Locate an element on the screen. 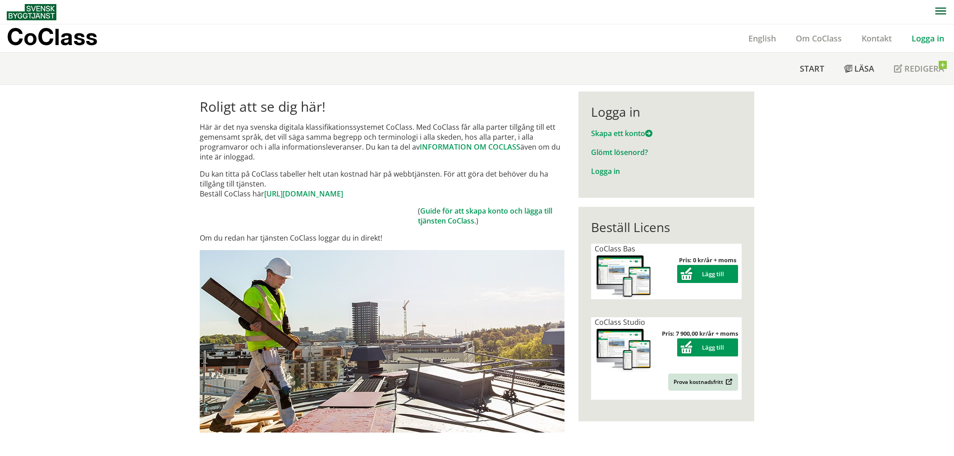  div: Beställ Licens is located at coordinates (666, 227).